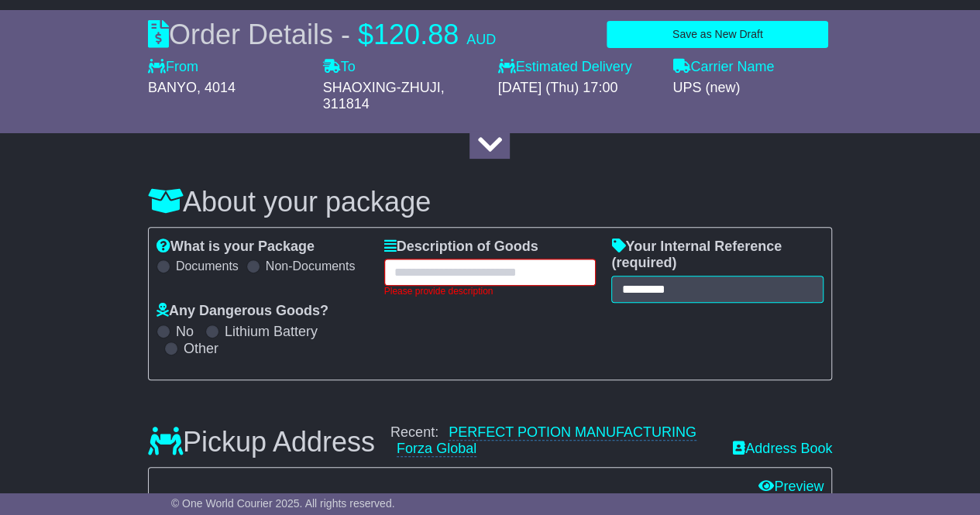  I want to click on a: Forza Global, so click(436, 448).